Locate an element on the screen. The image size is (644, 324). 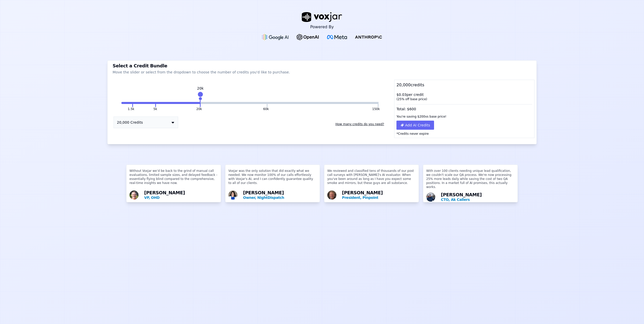
p: With over 100 clients needing unique lead qualification, we couldn't scale our QA process. We're ... is located at coordinates (470, 180).